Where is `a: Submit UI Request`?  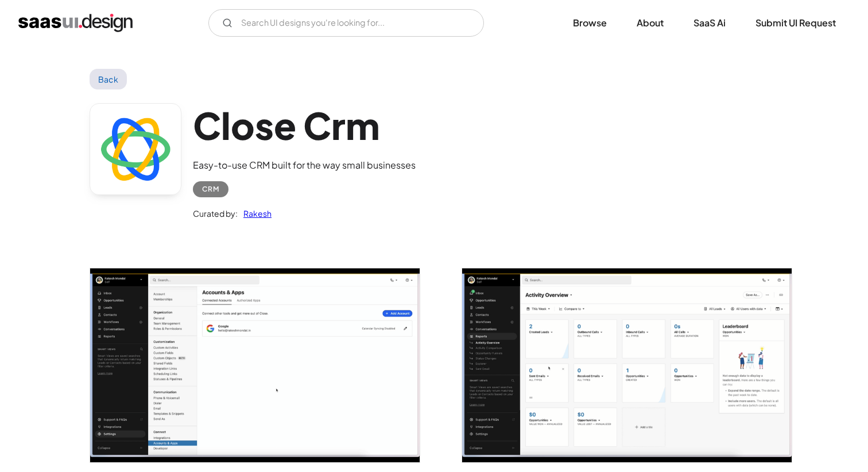
a: Submit UI Request is located at coordinates (795, 23).